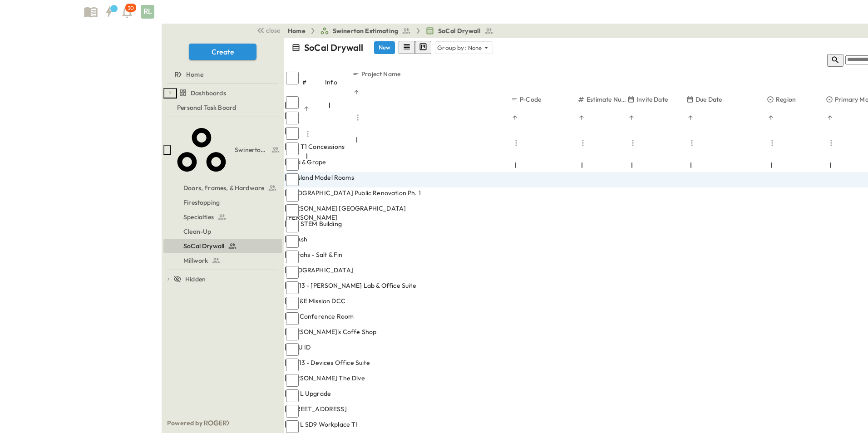 The height and width of the screenshot is (433, 868). What do you see at coordinates (46, 12) in the screenshot?
I see `img: 6c363589ada0b36f064d841b69d3a419a338230e66bb0a533688fa5cc3e9e735.png` at bounding box center [46, 12].